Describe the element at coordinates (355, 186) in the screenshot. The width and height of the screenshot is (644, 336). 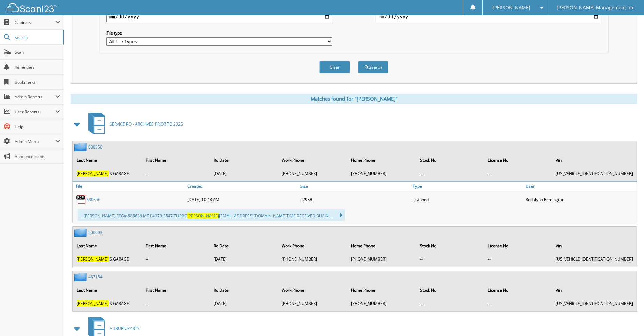
I see `a: Size` at that location.